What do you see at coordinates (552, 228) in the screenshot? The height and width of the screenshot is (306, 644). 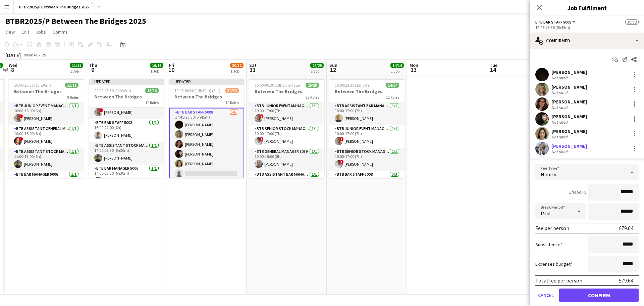 I see `div: Fee per person` at bounding box center [552, 228].